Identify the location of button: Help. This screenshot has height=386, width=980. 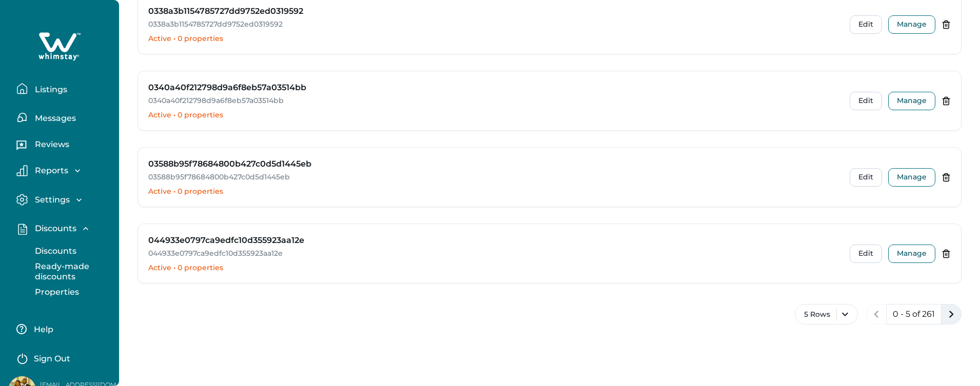
(62, 330).